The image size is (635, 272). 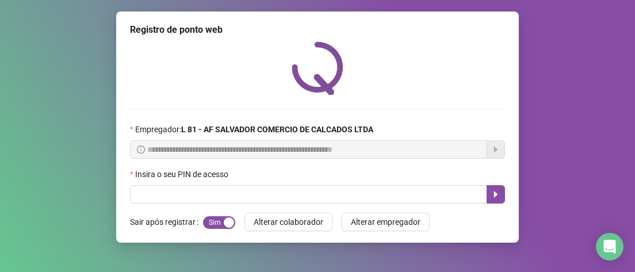 What do you see at coordinates (277, 129) in the screenshot?
I see `strong: L 81 - AF SALVADOR COMERCIO DE CALCADOS LTDA` at bounding box center [277, 129].